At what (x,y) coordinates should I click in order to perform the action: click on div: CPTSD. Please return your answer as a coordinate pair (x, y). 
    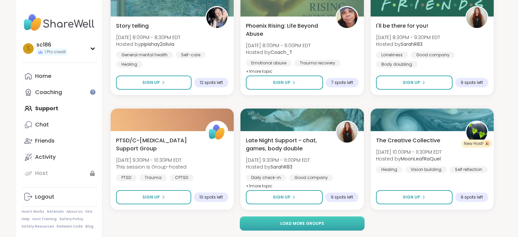
    Looking at the image, I should click on (181, 178).